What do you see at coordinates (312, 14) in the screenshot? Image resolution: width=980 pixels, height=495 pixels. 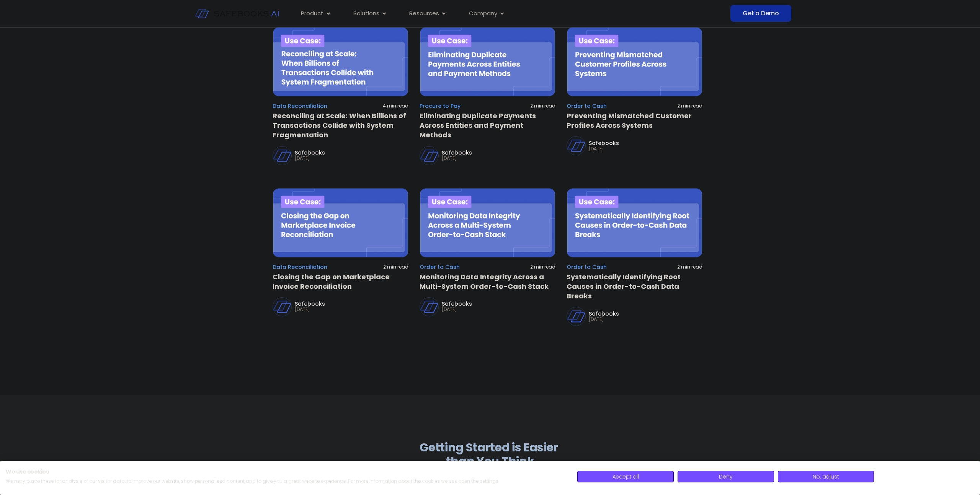 I see `span: Product` at bounding box center [312, 14].